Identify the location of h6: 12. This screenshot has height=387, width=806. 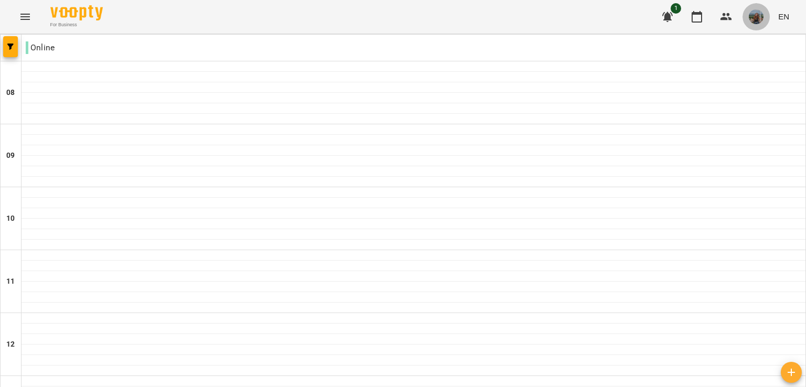
(10, 345).